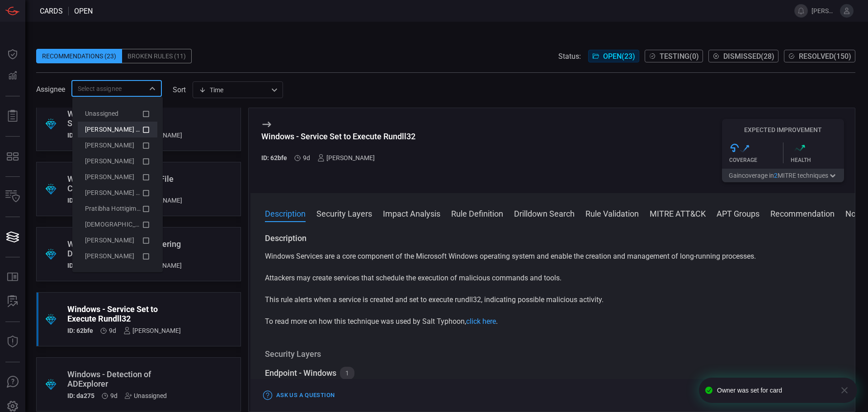  Describe the element at coordinates (152, 89) in the screenshot. I see `button: Close` at that location.